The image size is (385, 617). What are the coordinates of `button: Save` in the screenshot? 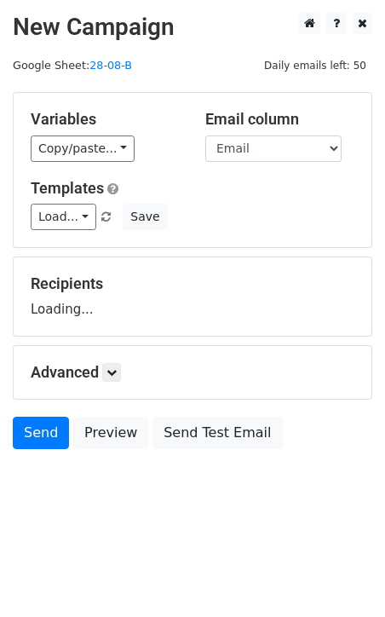 It's located at (145, 217).